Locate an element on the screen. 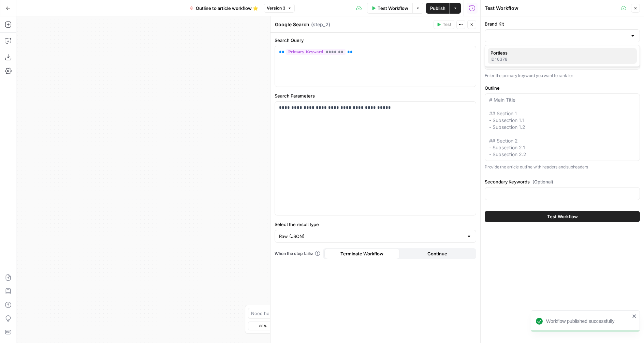  label: Search Parameters is located at coordinates (375, 96).